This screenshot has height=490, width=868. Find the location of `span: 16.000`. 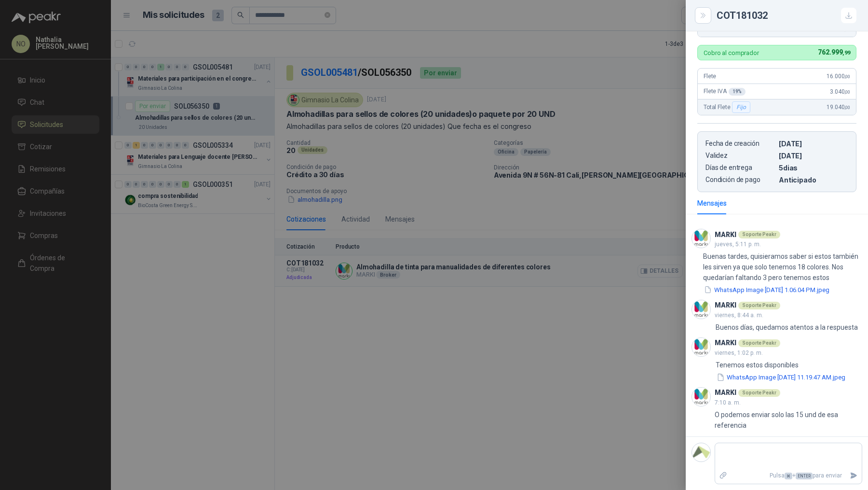

span: 16.000 is located at coordinates (838, 77).